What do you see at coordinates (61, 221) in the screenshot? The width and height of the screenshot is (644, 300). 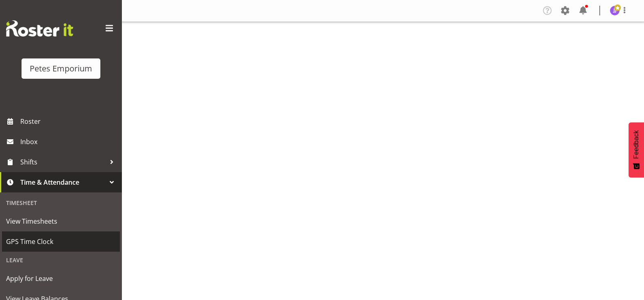 I see `a: View Timesheets` at bounding box center [61, 221].